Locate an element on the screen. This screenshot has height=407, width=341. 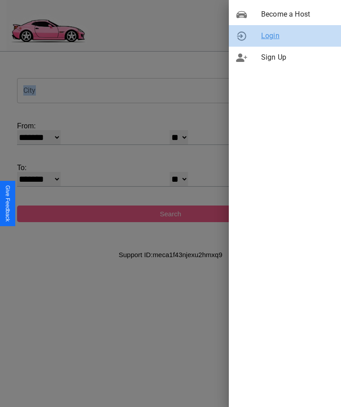
div: Give Feedback is located at coordinates (8, 203).